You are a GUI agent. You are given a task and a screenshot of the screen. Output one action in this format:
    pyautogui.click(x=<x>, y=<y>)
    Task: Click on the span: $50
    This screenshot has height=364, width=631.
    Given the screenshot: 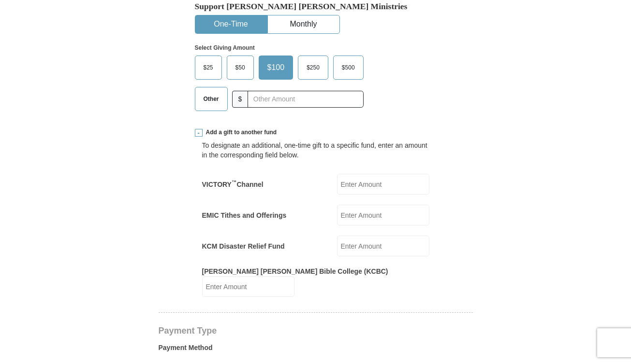 What is the action you would take?
    pyautogui.click(x=241, y=68)
    